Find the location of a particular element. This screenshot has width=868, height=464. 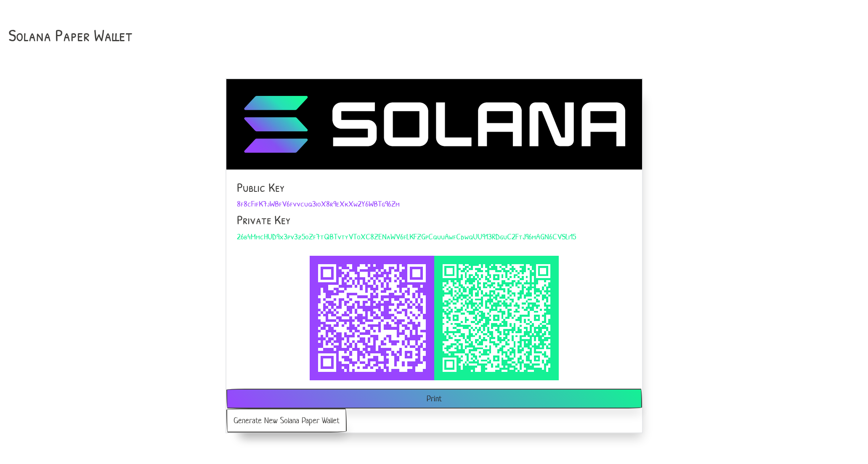

img: Z4zziwAAAAZJREFUAwAn+bW6g5S02QAAAABJRU5ErkJggg== is located at coordinates (372, 318).